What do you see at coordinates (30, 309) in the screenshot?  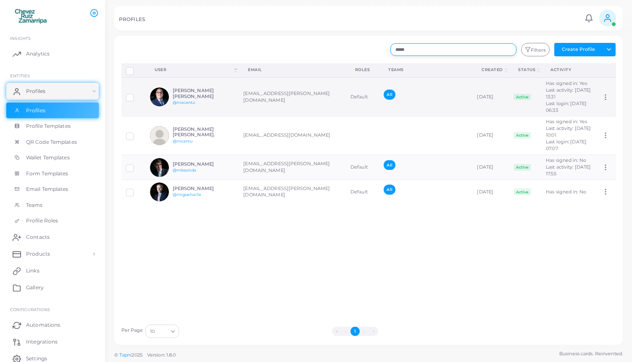 I see `span: Configurations` at bounding box center [30, 309].